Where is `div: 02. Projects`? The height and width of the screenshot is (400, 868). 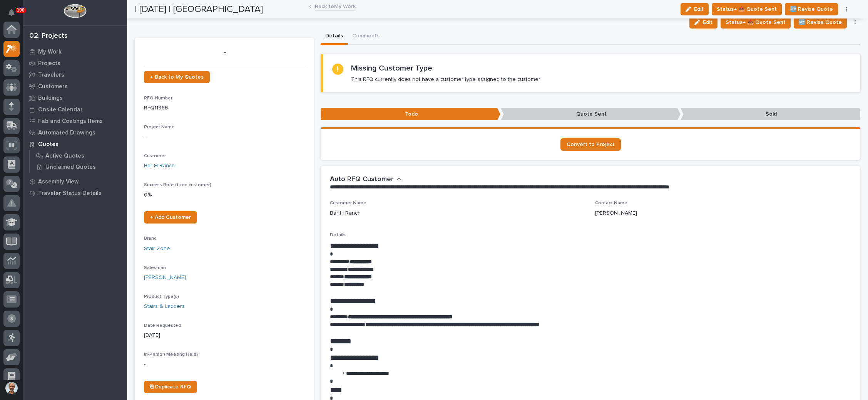
div: 02. Projects is located at coordinates (49, 36).